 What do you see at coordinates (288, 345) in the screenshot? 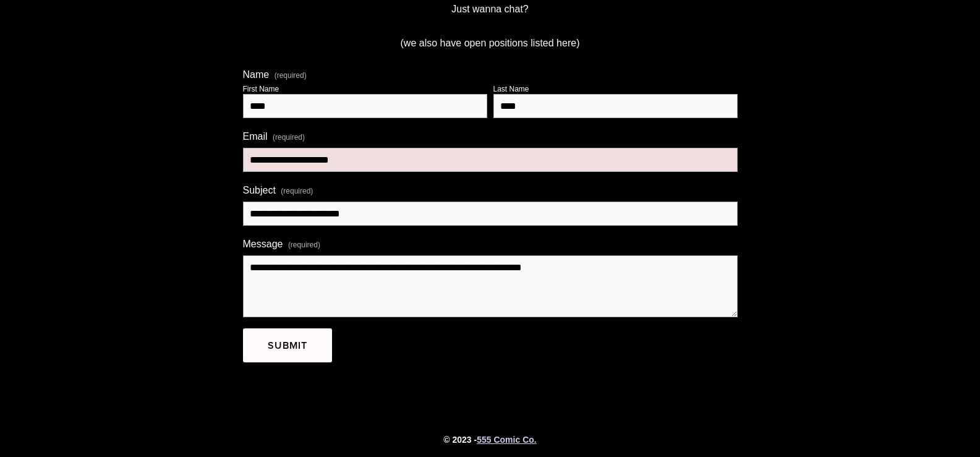
I see `button: SubmitSubmit` at bounding box center [288, 345].